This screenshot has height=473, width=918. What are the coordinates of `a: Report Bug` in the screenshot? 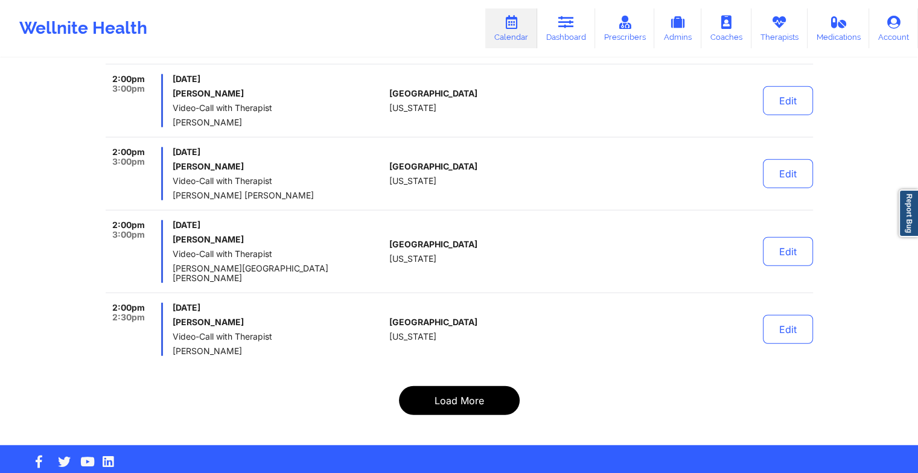 It's located at (909, 213).